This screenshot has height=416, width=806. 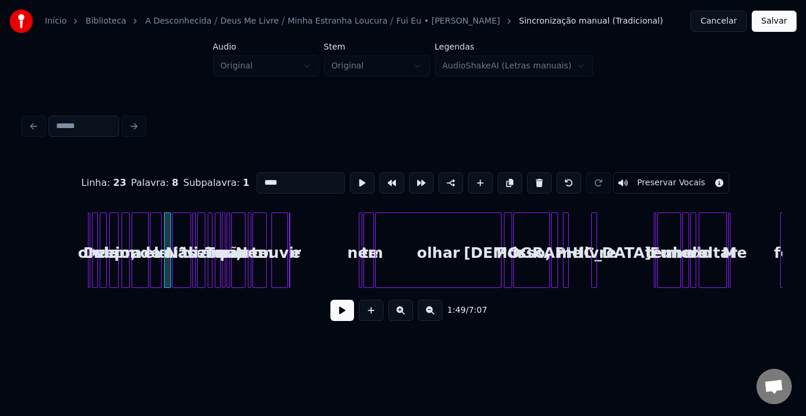 What do you see at coordinates (175, 182) in the screenshot?
I see `span: 8` at bounding box center [175, 182].